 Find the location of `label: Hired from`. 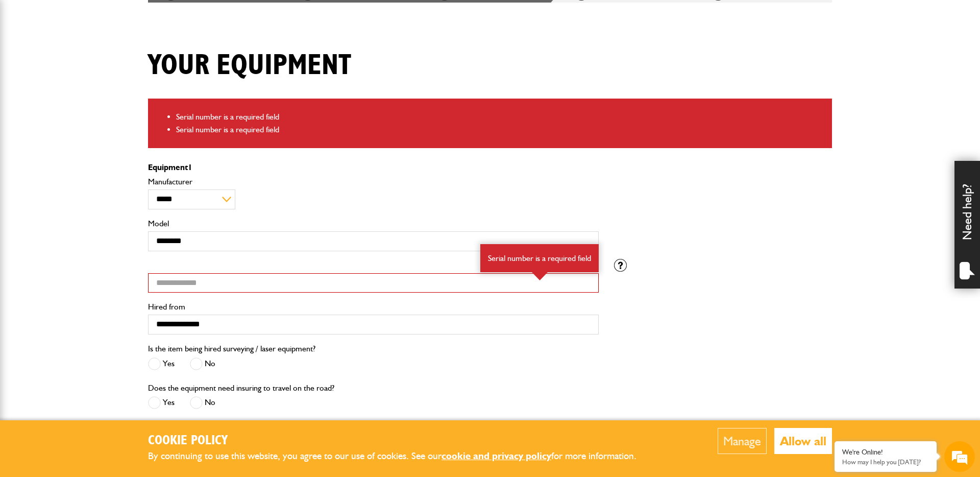

label: Hired from is located at coordinates (373, 307).